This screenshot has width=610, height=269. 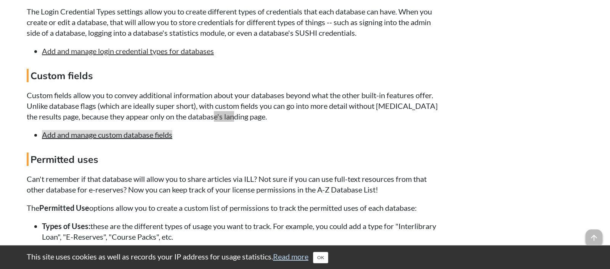 What do you see at coordinates (240, 255) in the screenshot?
I see `li: these are the different permissions you can choose from for each type of use. For example, you co...` at bounding box center [240, 255].